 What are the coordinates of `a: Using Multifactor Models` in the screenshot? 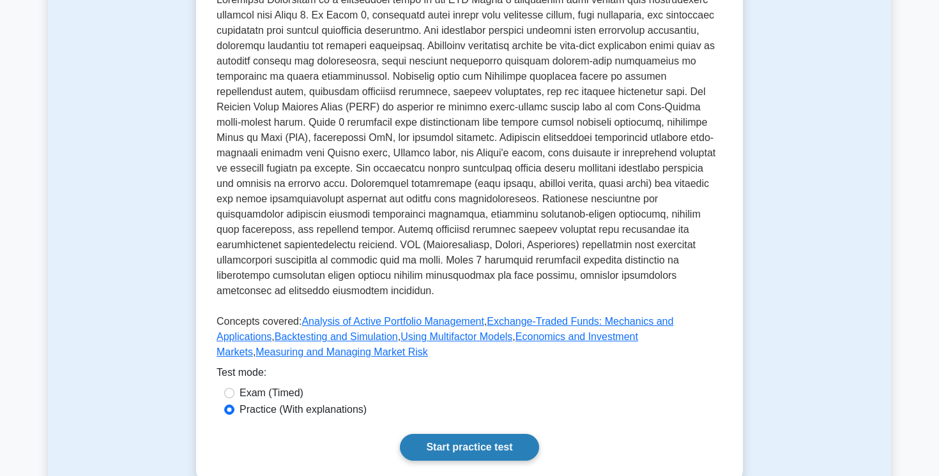 It's located at (456, 337).